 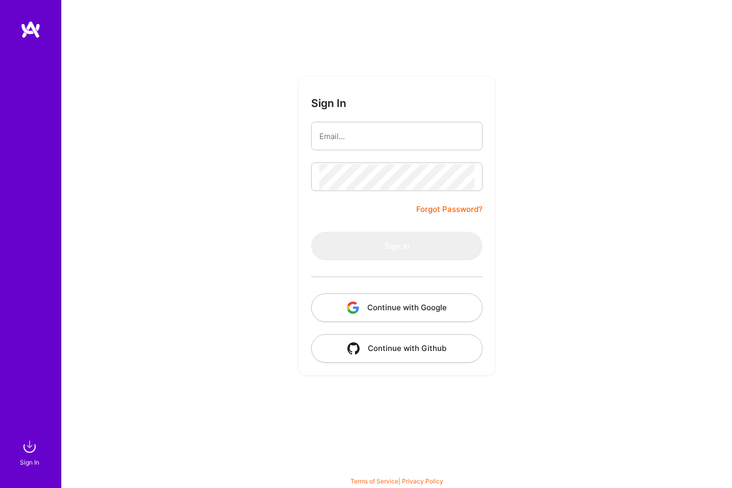 What do you see at coordinates (449, 210) in the screenshot?
I see `a: Forgot Password?` at bounding box center [449, 210].